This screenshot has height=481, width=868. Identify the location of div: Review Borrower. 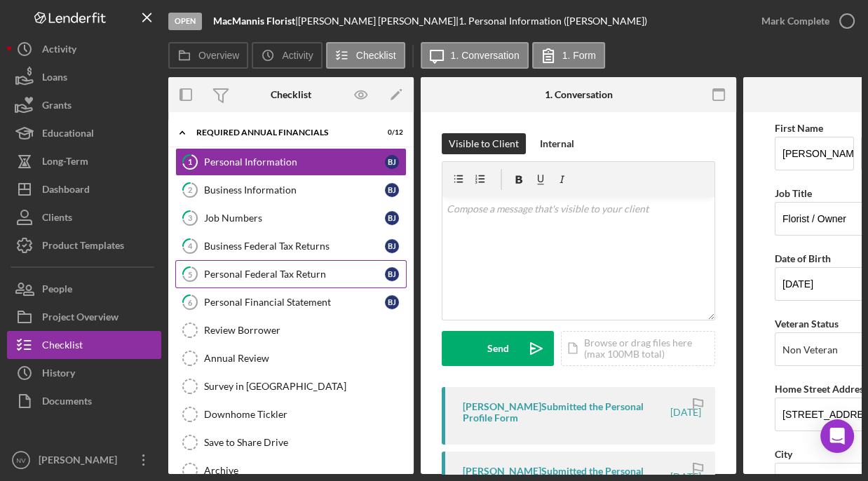
(305, 330).